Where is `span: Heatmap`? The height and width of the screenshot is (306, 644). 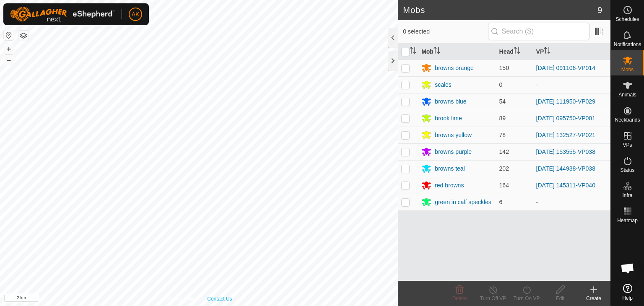
span: Heatmap is located at coordinates (628, 220).